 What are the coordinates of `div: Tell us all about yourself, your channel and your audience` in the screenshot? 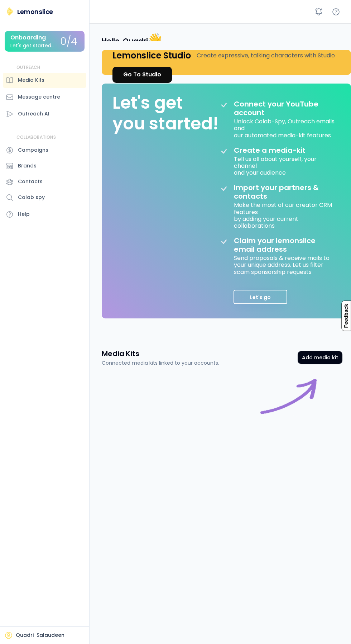 It's located at (285, 165).